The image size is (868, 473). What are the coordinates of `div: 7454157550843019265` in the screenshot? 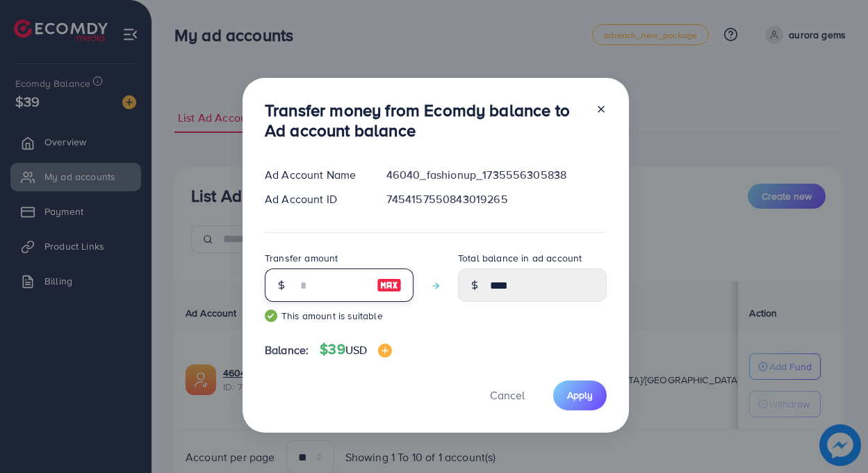 It's located at (496, 199).